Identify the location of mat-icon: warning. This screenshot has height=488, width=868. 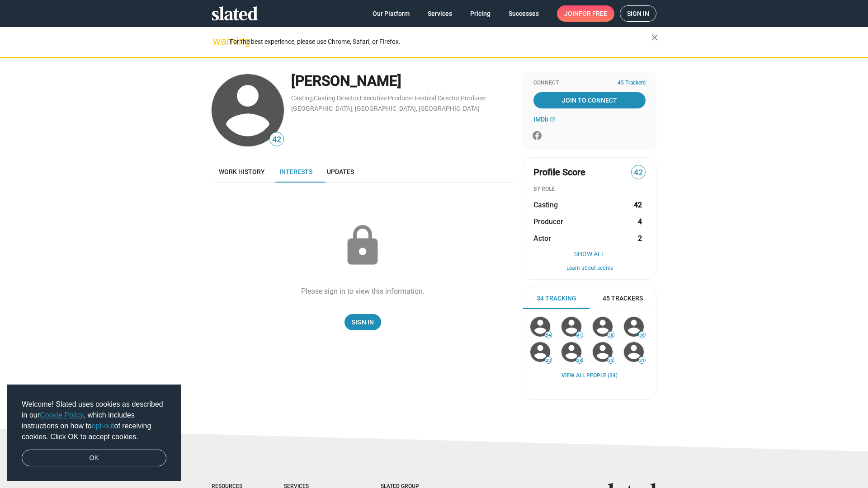
(218, 41).